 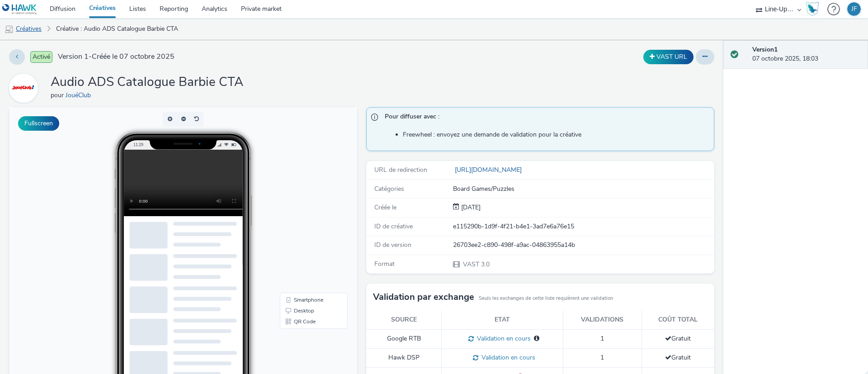 What do you see at coordinates (583, 245) in the screenshot?
I see `div: 26703ee2-c890-498f-a9ac-04863955a14b` at bounding box center [583, 245].